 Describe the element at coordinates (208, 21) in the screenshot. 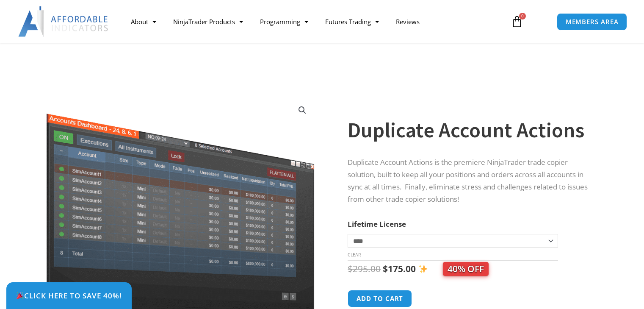

I see `a: NinjaTrader Products` at that location.